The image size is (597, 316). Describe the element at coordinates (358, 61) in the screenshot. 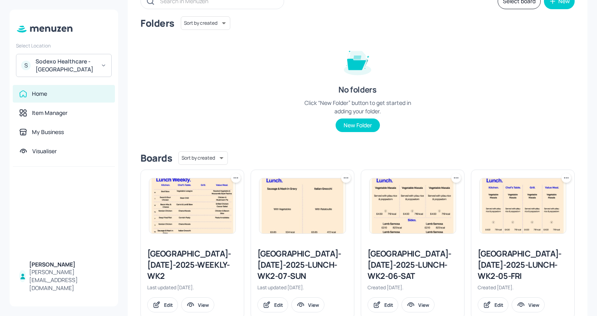

I see `img: folder-empty` at that location.